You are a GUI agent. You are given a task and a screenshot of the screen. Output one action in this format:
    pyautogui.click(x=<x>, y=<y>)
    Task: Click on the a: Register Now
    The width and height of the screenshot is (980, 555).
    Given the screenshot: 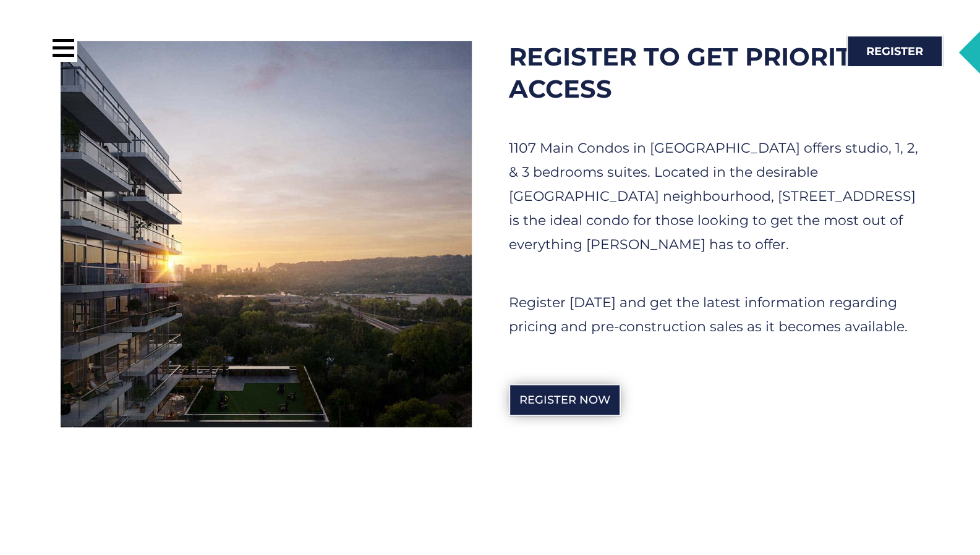 What is the action you would take?
    pyautogui.click(x=565, y=400)
    